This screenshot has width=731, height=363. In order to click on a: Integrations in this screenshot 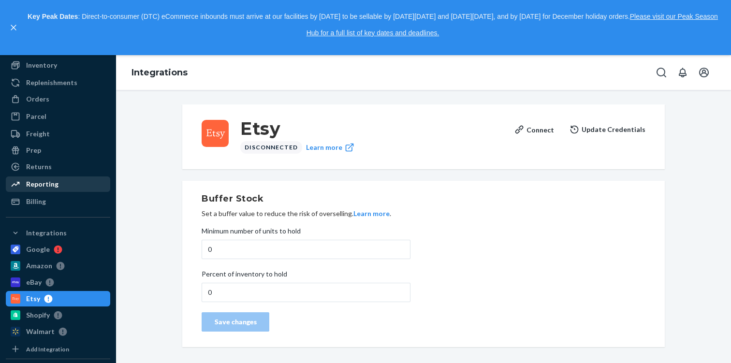, I will do `click(160, 73)`.